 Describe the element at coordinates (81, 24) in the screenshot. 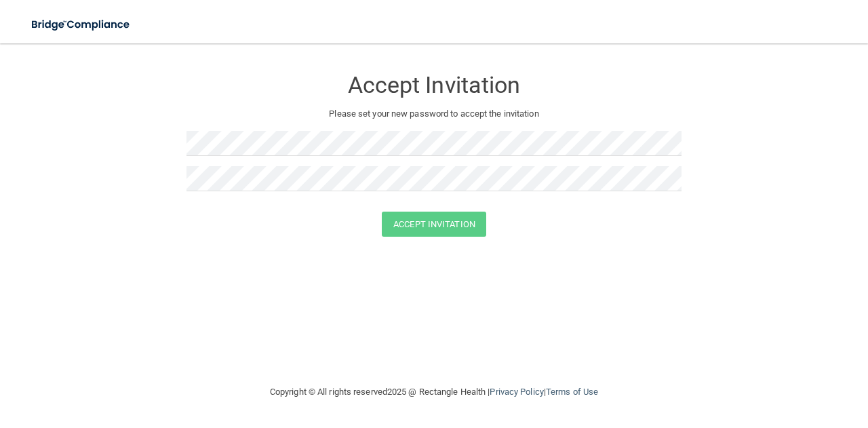

I see `img: bridge_compliance_login_screen.278c3ca4.svg` at that location.